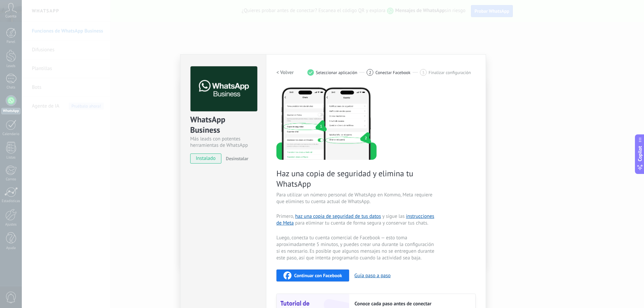 Image resolution: width=644 pixels, height=308 pixels. Describe the element at coordinates (235, 159) in the screenshot. I see `button: Desinstalar` at that location.